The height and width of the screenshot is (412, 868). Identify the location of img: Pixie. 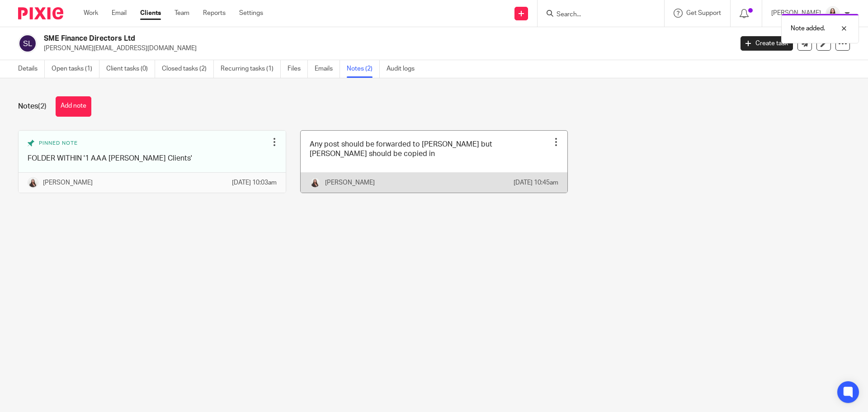
(41, 13).